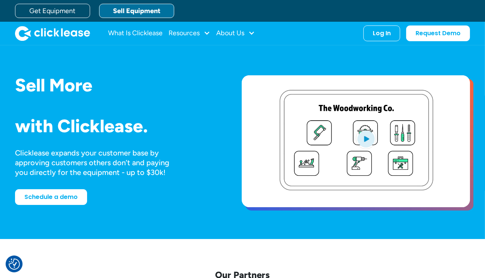 The height and width of the screenshot is (278, 485). Describe the element at coordinates (438, 33) in the screenshot. I see `a: Request Demo` at that location.